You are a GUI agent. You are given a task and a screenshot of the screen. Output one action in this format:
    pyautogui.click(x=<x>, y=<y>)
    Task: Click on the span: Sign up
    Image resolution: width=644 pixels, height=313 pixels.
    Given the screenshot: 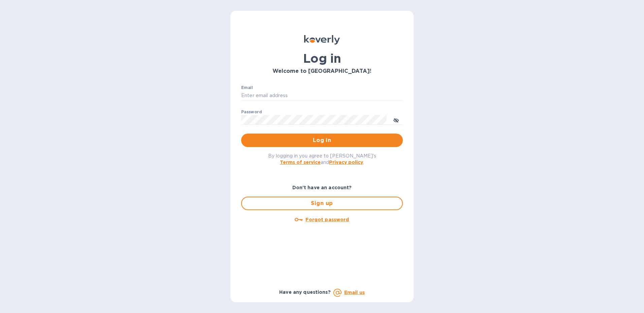 What is the action you would take?
    pyautogui.click(x=322, y=203)
    